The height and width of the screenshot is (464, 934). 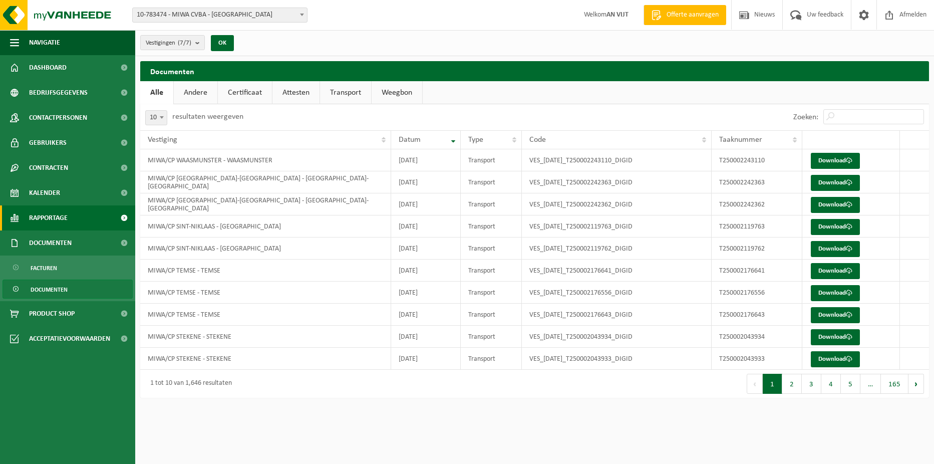 I want to click on span: Rapportage, so click(x=48, y=218).